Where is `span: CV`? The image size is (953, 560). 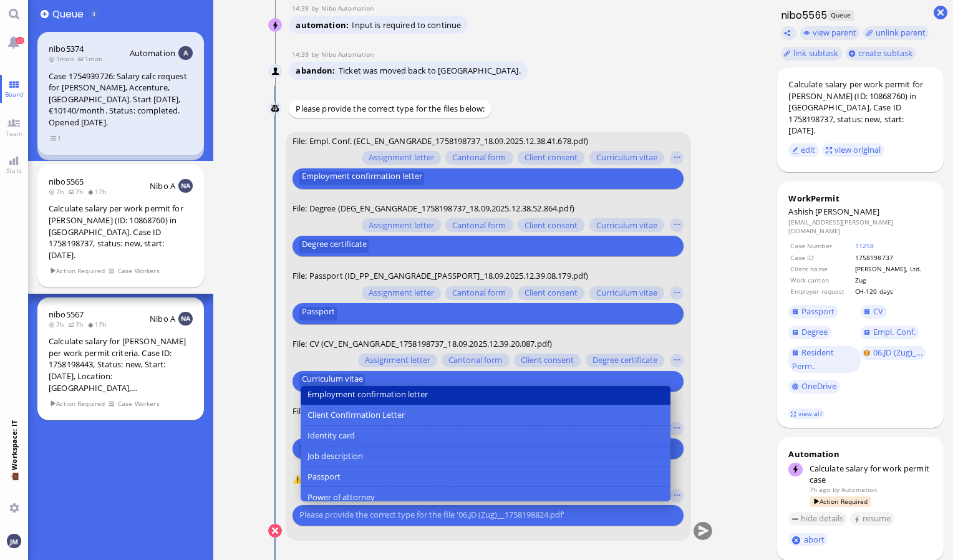
span: CV is located at coordinates (878, 311).